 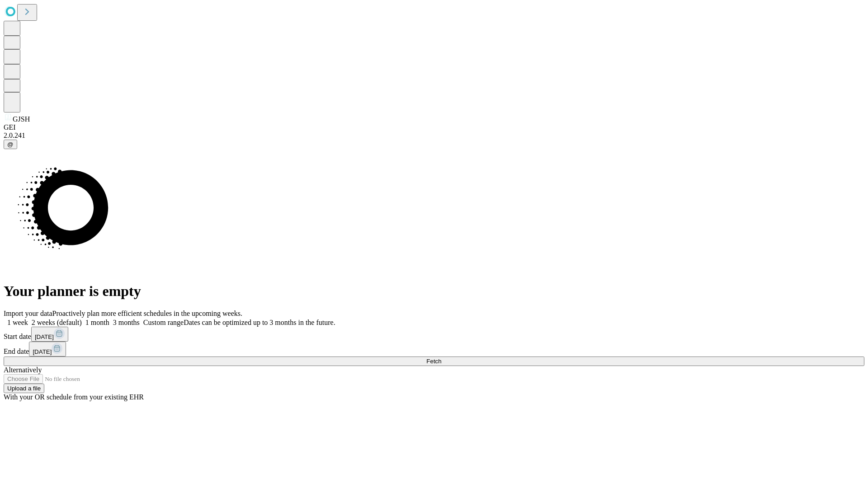 What do you see at coordinates (434, 136) in the screenshot?
I see `div: 2.0.241` at bounding box center [434, 136].